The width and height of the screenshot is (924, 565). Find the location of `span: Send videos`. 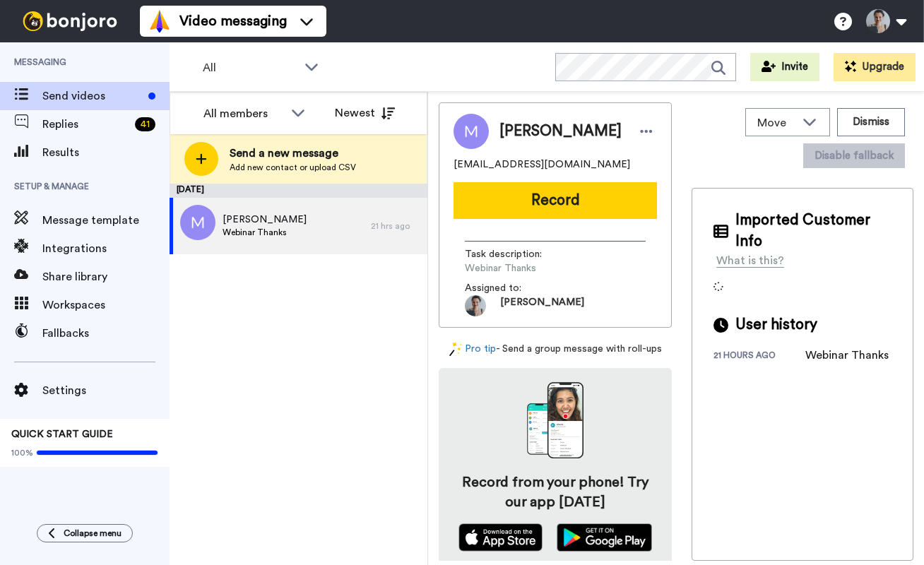

span: Send videos is located at coordinates (92, 96).